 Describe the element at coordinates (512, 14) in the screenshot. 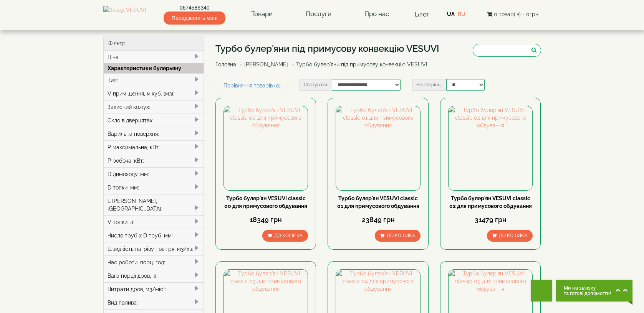

I see `button: 0 товар(ів) - 0грн` at that location.